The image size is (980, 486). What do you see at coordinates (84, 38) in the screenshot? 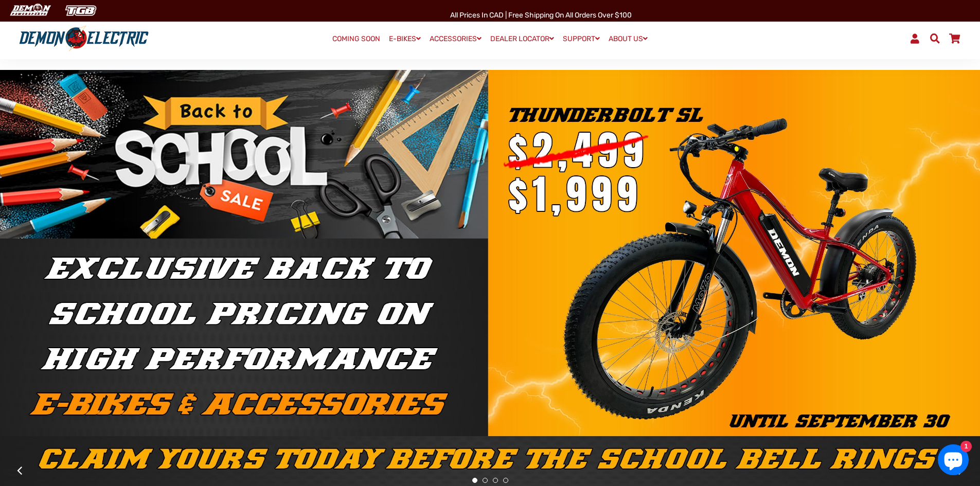
I see `img: Demon Electric logo` at bounding box center [84, 38].